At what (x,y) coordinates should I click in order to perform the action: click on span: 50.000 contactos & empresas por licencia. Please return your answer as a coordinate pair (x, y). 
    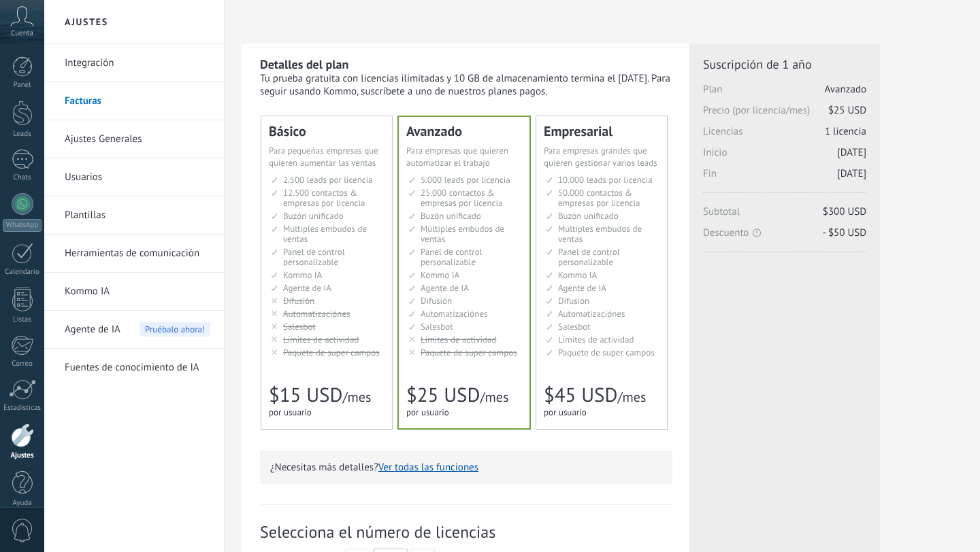
    Looking at the image, I should click on (599, 198).